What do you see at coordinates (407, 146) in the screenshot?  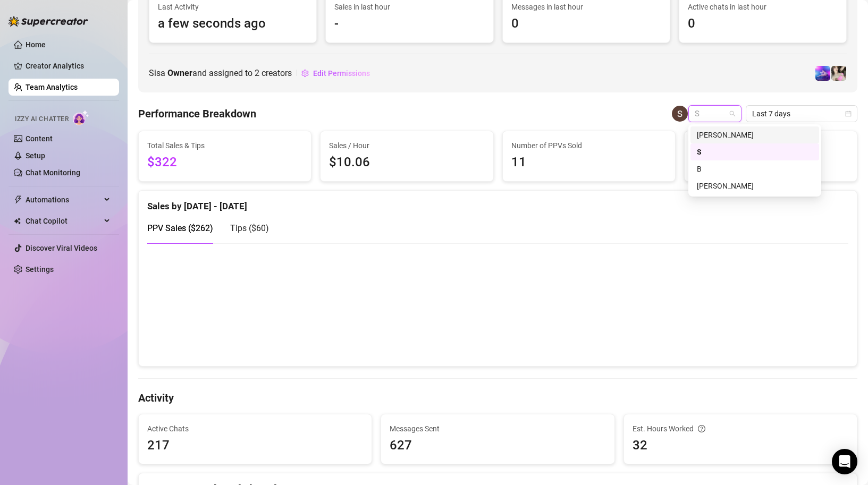 I see `span: Sales / Hour` at bounding box center [407, 146].